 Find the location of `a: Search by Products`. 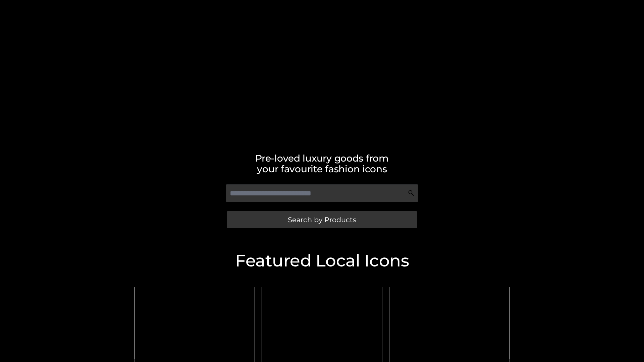

a: Search by Products is located at coordinates (322, 220).